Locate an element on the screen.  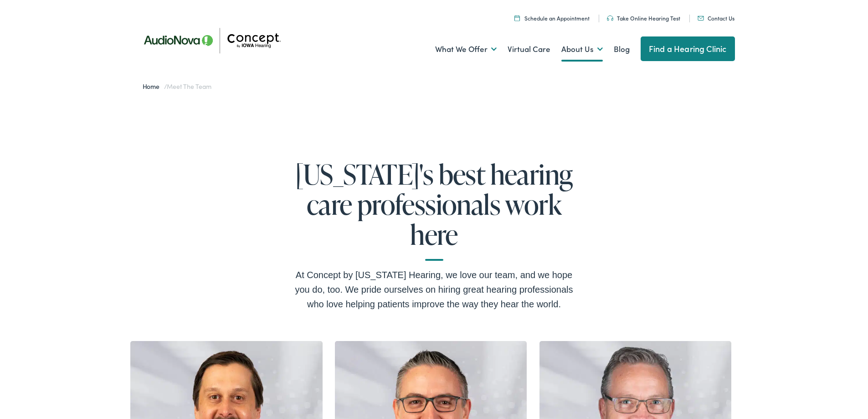
a: Virtual Care is located at coordinates (528, 49).